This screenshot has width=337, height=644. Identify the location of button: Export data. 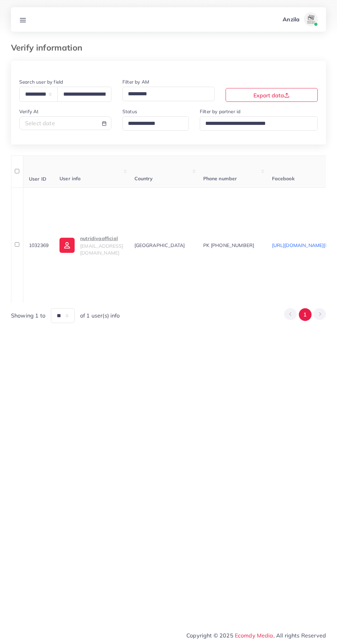
(272, 95).